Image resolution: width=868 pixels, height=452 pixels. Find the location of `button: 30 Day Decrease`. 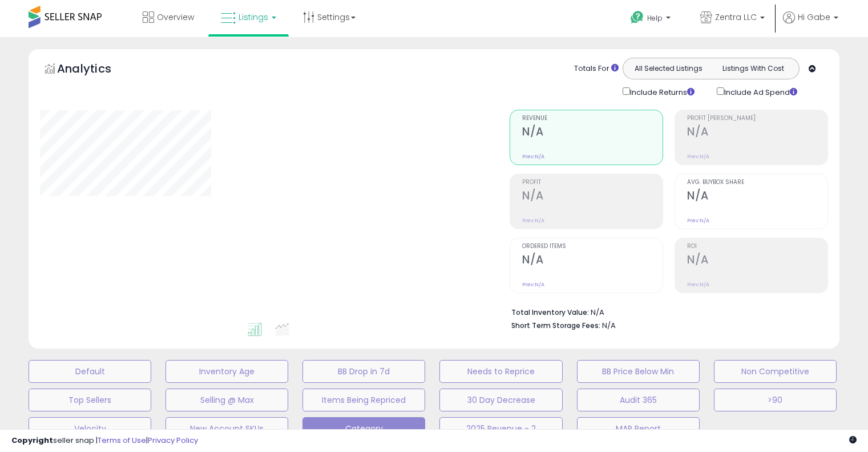

button: 30 Day Decrease is located at coordinates (500, 400).